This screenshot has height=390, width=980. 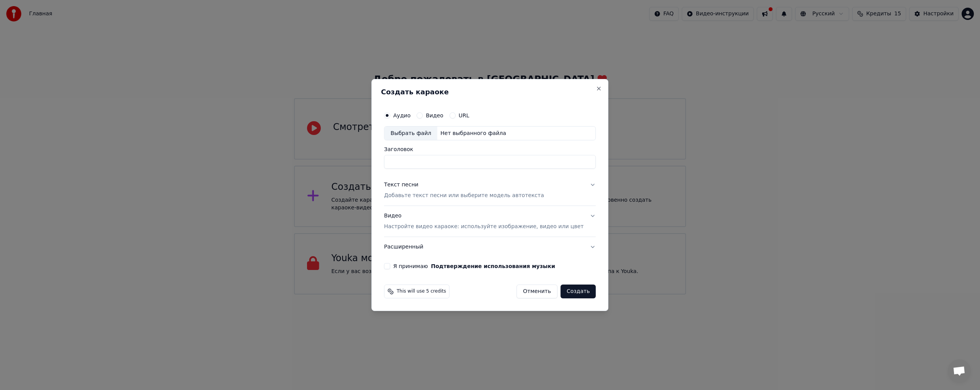 What do you see at coordinates (401, 185) in the screenshot?
I see `div: Текст песни` at bounding box center [401, 185].